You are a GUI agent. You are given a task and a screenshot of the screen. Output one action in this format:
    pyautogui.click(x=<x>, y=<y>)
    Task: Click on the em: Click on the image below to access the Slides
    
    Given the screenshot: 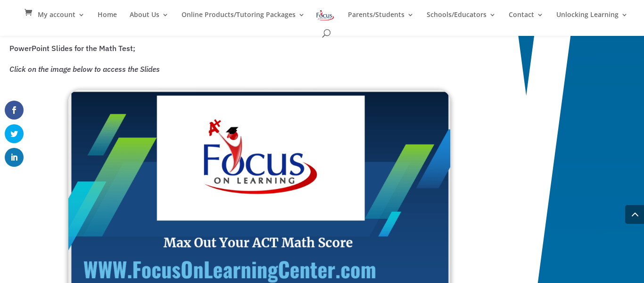 What is the action you would take?
    pyautogui.click(x=84, y=69)
    